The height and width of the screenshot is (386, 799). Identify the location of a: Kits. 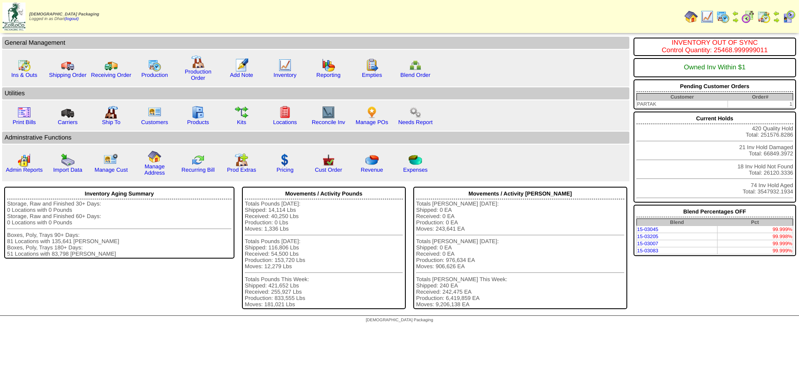
(242, 122).